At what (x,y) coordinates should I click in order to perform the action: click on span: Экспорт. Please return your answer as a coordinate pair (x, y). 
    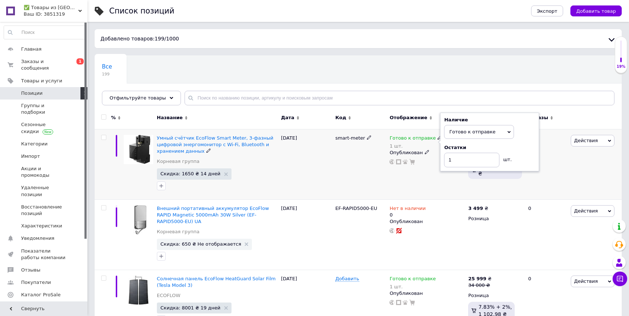
    Looking at the image, I should click on (547, 11).